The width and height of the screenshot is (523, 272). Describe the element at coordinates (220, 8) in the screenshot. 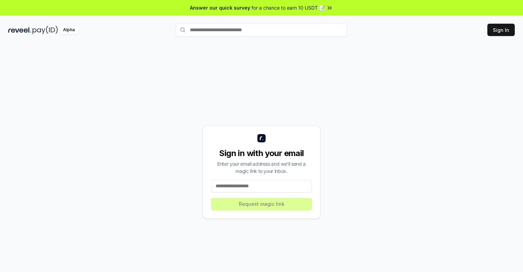

I see `span: Answer our quick survey` at that location.